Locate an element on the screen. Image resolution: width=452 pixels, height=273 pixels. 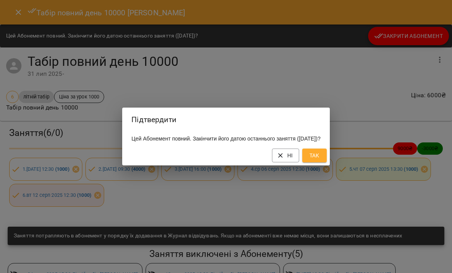
h2: Підтвердити is located at coordinates (226, 119).